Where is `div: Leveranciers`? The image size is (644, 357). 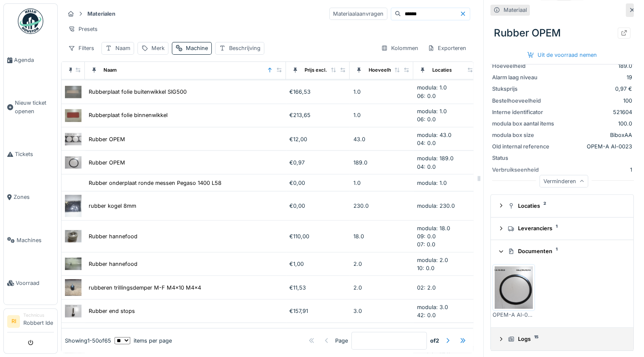
div: Leveranciers is located at coordinates (566, 228).